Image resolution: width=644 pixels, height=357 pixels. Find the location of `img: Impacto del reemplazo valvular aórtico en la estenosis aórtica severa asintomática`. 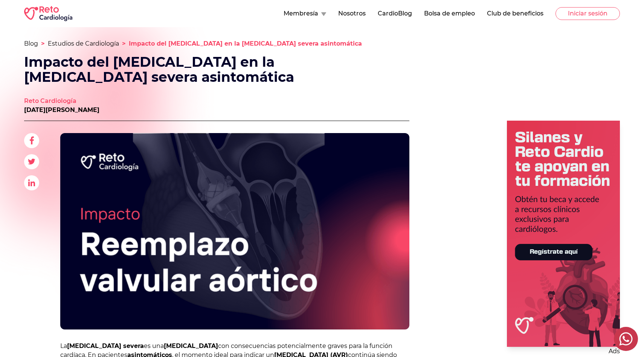

img: Impacto del reemplazo valvular aórtico en la estenosis aórtica severa asintomática is located at coordinates (234, 231).